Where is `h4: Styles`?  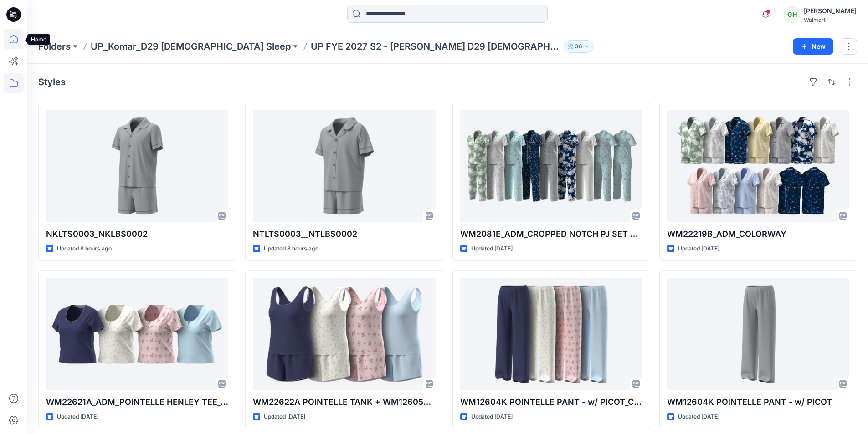
h4: Styles is located at coordinates (52, 82).